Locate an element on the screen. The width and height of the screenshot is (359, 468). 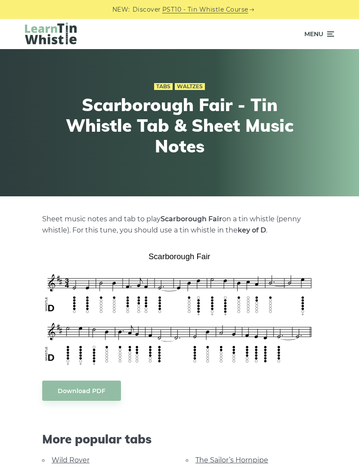
img: LearnTinWhistle.com is located at coordinates (51, 33).